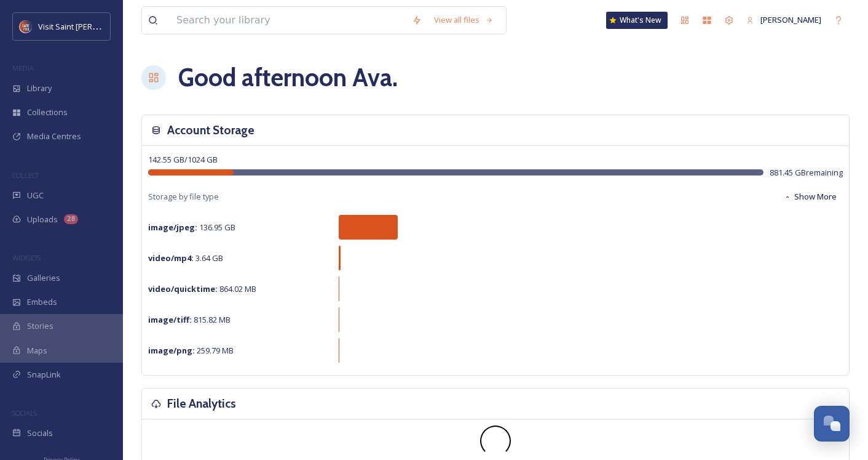 This screenshot has width=868, height=460. What do you see at coordinates (44, 278) in the screenshot?
I see `span: Galleries` at bounding box center [44, 278].